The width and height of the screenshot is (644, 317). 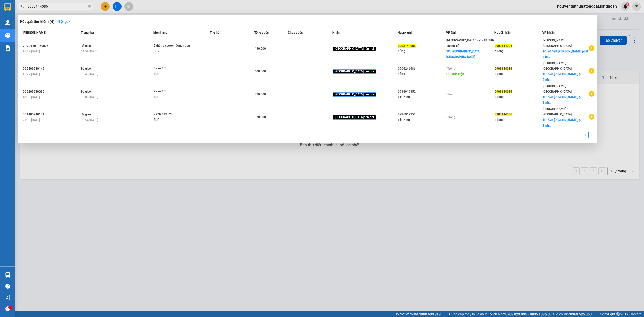 What do you see at coordinates (57, 6) in the screenshot?
I see `input: Tìm tên, số ĐT hoặc mã đơn` at bounding box center [57, 6].